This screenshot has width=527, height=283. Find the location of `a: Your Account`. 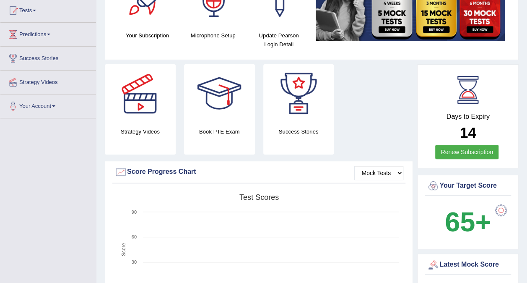

a: Your Account is located at coordinates (48, 105).